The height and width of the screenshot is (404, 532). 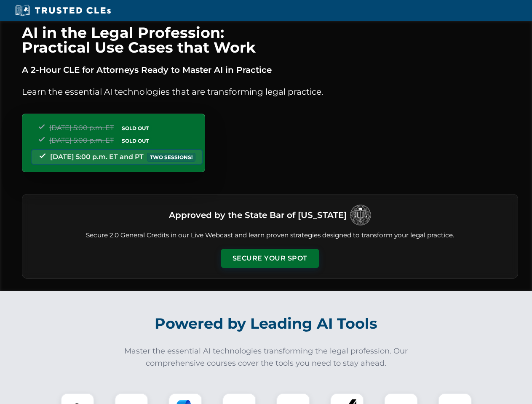 What do you see at coordinates (63, 11) in the screenshot?
I see `img: Trusted CLEs` at bounding box center [63, 11].